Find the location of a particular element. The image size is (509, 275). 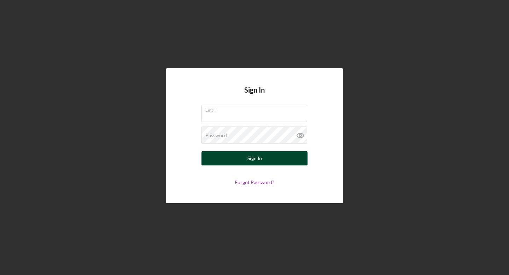

label: Password is located at coordinates (216, 135).